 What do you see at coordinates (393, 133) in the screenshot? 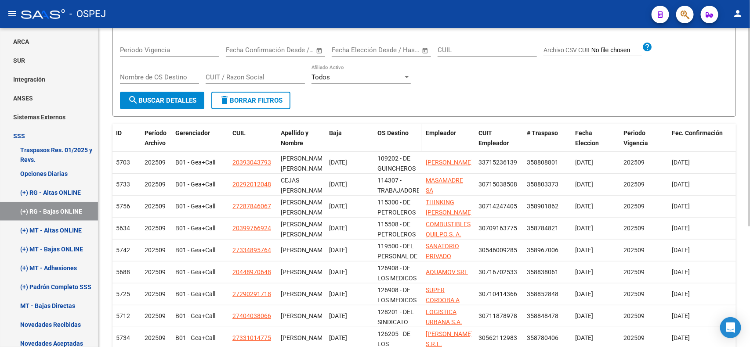
I see `span: OS Destino` at bounding box center [393, 133].